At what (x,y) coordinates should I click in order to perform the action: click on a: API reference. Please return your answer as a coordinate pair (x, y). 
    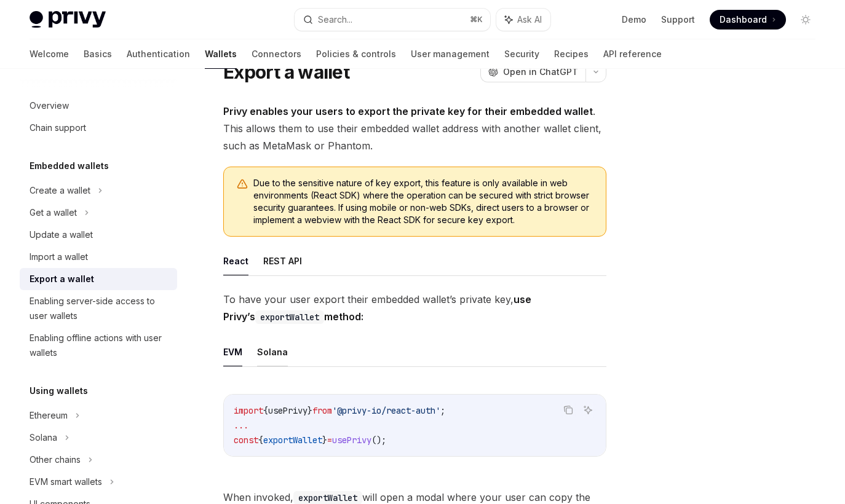
    Looking at the image, I should click on (632, 54).